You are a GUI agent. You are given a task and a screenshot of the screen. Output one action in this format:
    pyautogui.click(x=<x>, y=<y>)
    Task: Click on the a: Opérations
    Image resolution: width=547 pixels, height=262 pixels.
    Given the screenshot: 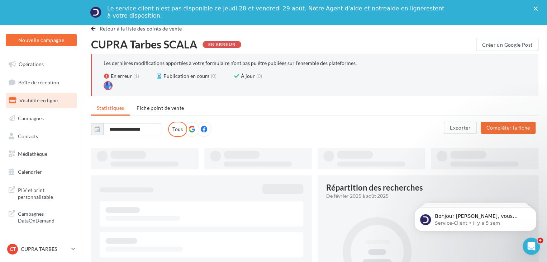 What is the action you would take?
    pyautogui.click(x=41, y=64)
    